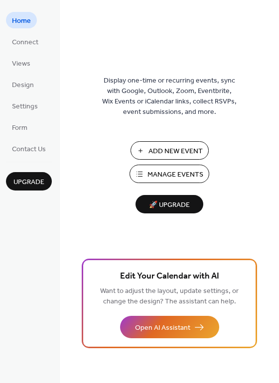  Describe the element at coordinates (23, 84) in the screenshot. I see `a: Design` at that location.